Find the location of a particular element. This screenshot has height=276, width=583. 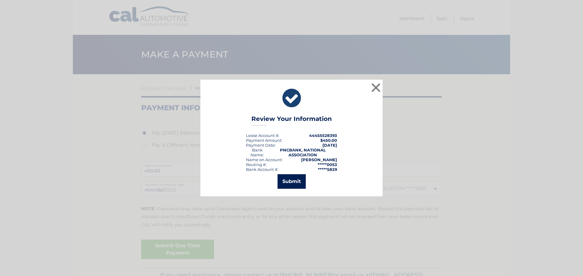

span: Payment Date is located at coordinates (260, 145).